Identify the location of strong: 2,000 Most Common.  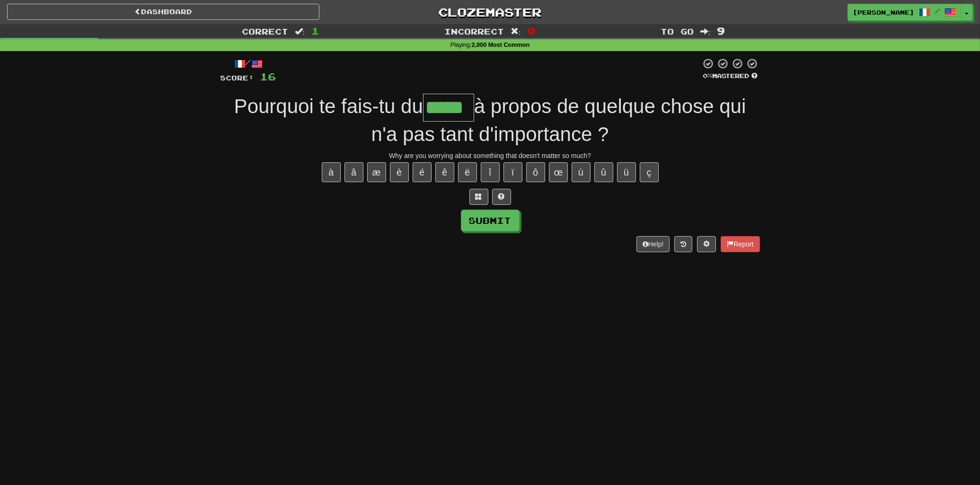
(501, 45).